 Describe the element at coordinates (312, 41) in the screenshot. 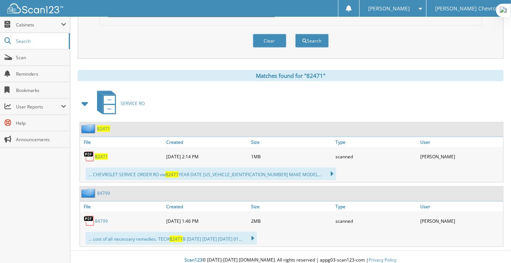

I see `button: Search` at that location.